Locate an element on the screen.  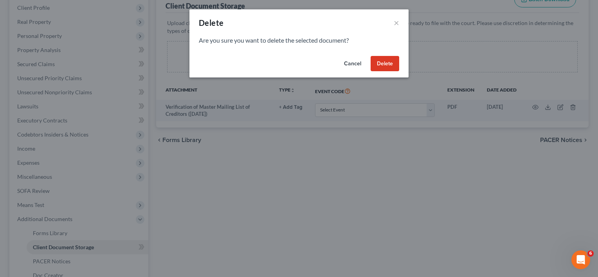
span: 6 is located at coordinates (590, 253).